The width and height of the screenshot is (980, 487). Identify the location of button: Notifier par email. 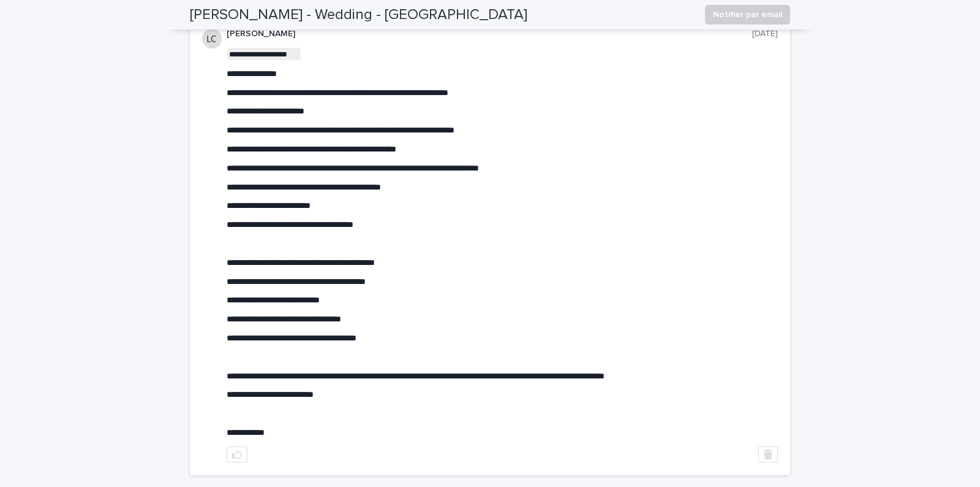
(747, 14).